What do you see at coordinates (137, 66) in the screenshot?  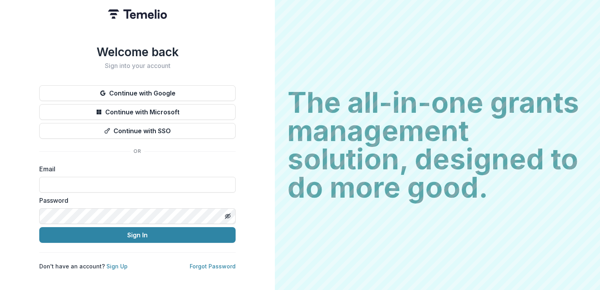 I see `h2: Sign into your account` at bounding box center [137, 66].